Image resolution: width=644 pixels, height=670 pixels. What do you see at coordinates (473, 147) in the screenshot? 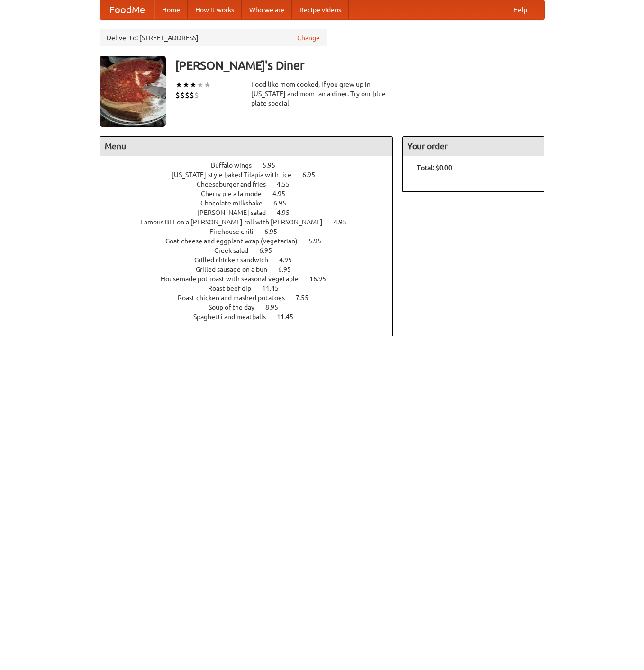
I see `h4: Your order` at bounding box center [473, 147].